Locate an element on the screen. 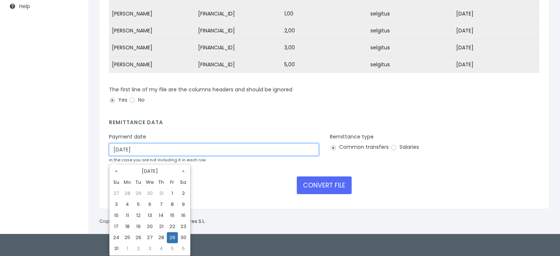 This screenshot has height=256, width=560. td: 9 is located at coordinates (183, 204).